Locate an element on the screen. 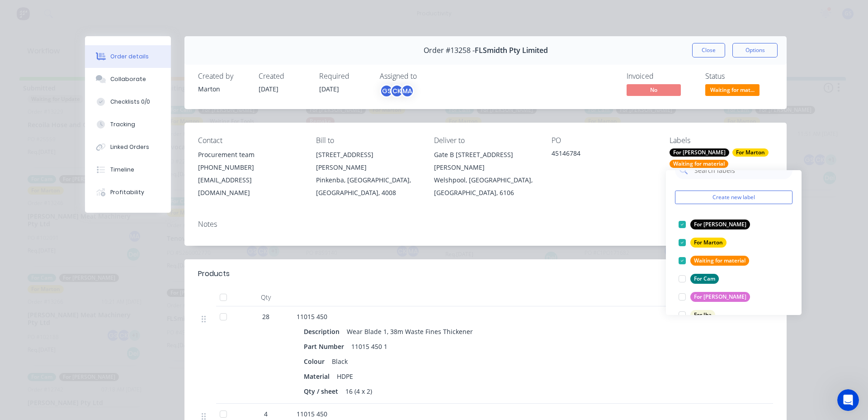 The width and height of the screenshot is (868, 420). div: Labels is located at coordinates (721, 140).